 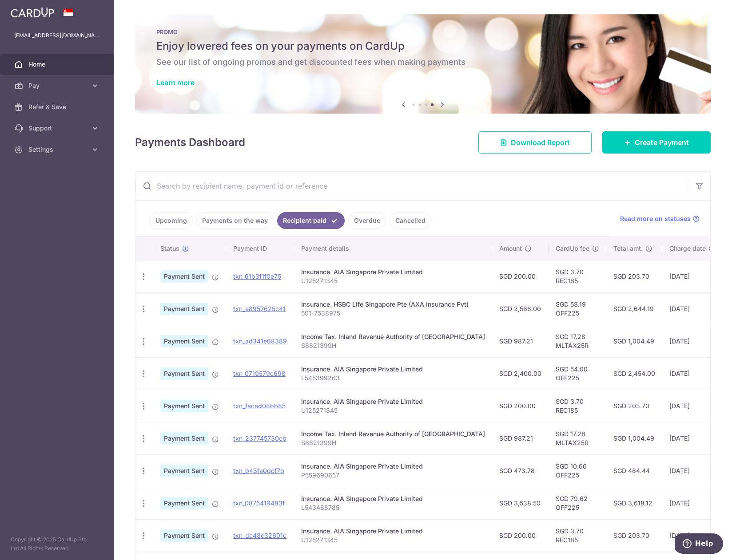 I want to click on a: Create Payment, so click(x=657, y=142).